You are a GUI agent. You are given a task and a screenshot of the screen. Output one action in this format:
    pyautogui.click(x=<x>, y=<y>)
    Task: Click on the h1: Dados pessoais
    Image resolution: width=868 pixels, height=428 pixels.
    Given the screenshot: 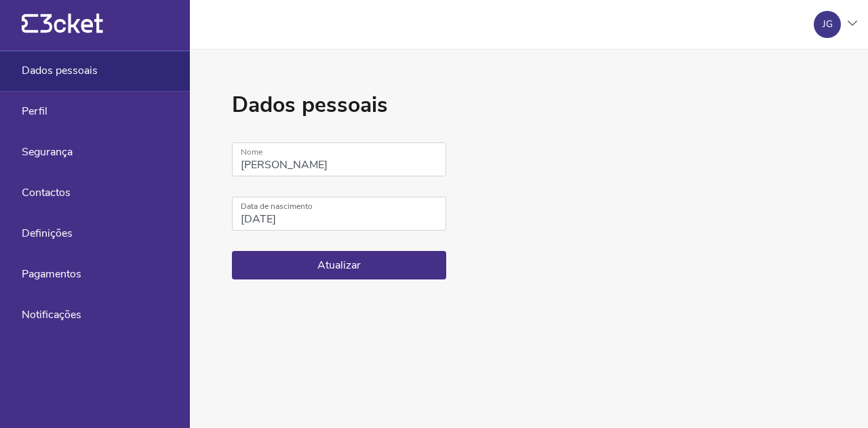 What is the action you would take?
    pyautogui.click(x=339, y=105)
    